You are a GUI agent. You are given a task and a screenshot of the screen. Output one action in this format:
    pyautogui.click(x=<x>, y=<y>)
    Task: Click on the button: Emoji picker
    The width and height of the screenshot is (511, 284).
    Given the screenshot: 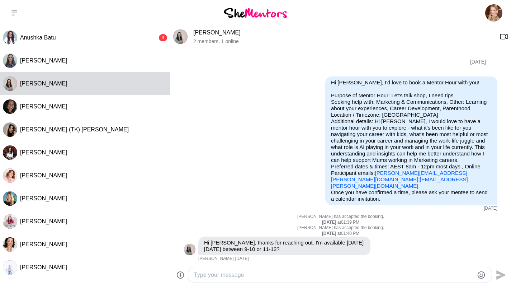 What is the action you would take?
    pyautogui.click(x=482, y=275)
    